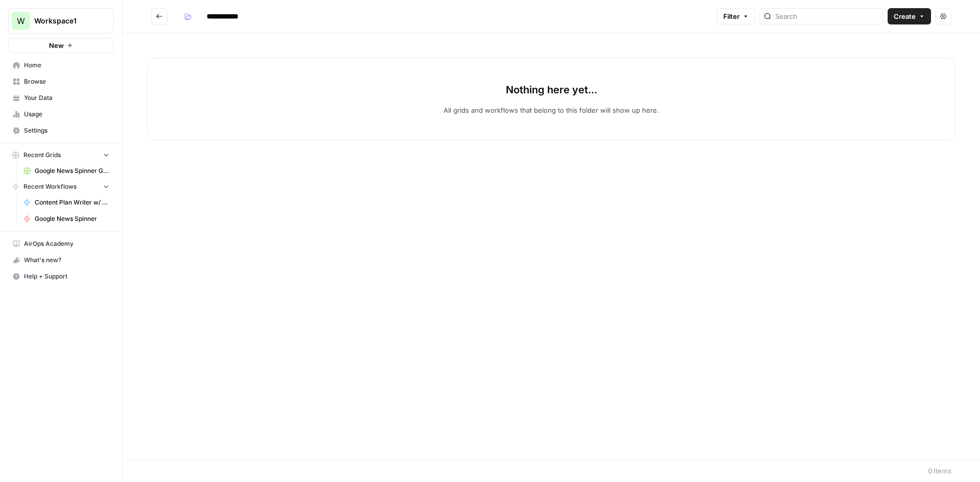 The height and width of the screenshot is (482, 980). What do you see at coordinates (21, 21) in the screenshot?
I see `span: W` at bounding box center [21, 21].